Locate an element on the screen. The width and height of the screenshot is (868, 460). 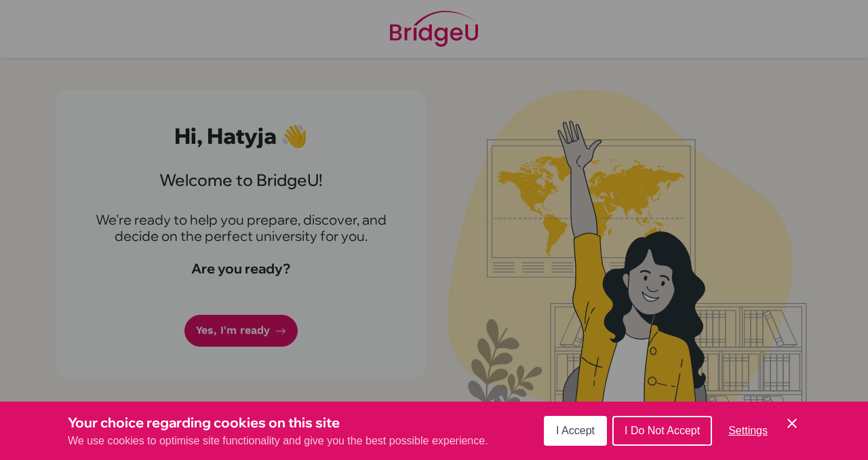
span: I Do Not Accept is located at coordinates (662, 430).